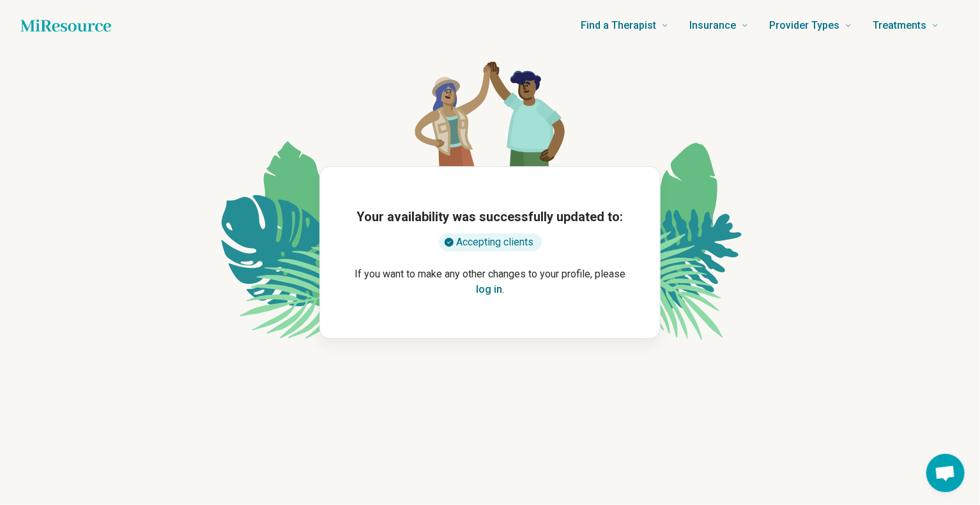 This screenshot has height=505, width=980. Describe the element at coordinates (490, 242) in the screenshot. I see `div: Accepting clients` at that location.